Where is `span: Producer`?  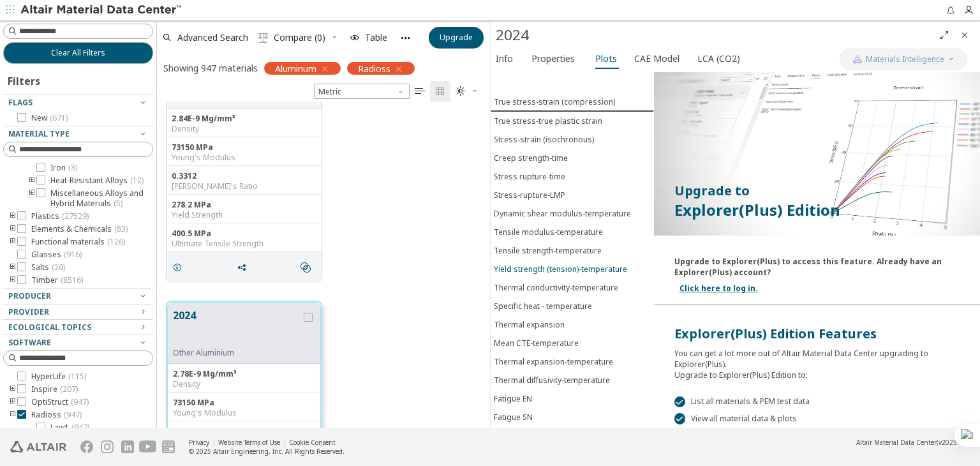 span: Producer is located at coordinates (30, 296).